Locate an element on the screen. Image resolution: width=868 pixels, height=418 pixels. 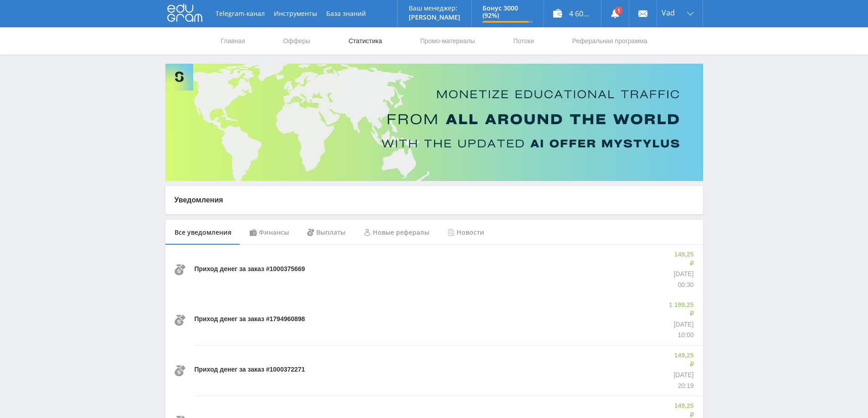
div: Новости is located at coordinates (465, 233).